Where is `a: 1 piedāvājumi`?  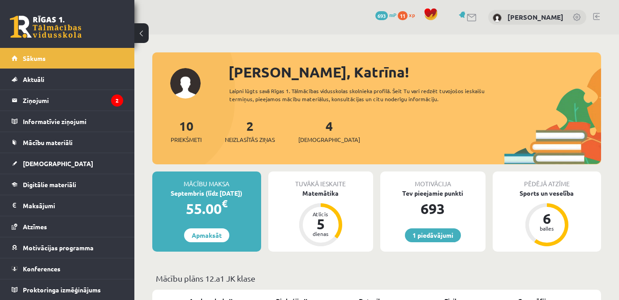 a: 1 piedāvājumi is located at coordinates (433, 235).